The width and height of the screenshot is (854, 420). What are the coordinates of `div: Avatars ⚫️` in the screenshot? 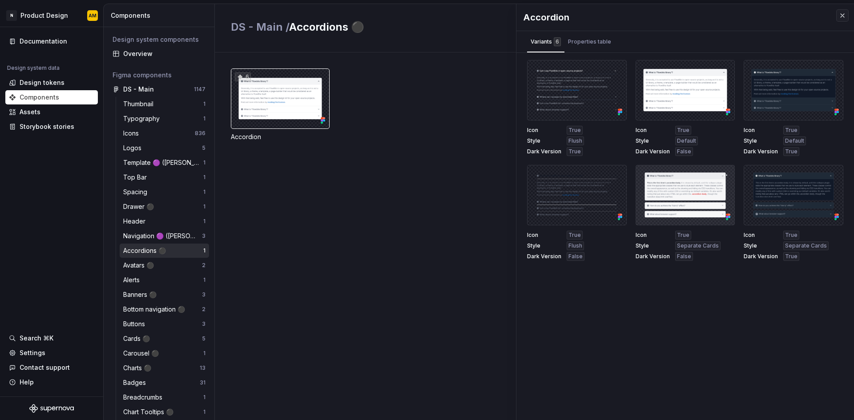 It's located at (140, 265).